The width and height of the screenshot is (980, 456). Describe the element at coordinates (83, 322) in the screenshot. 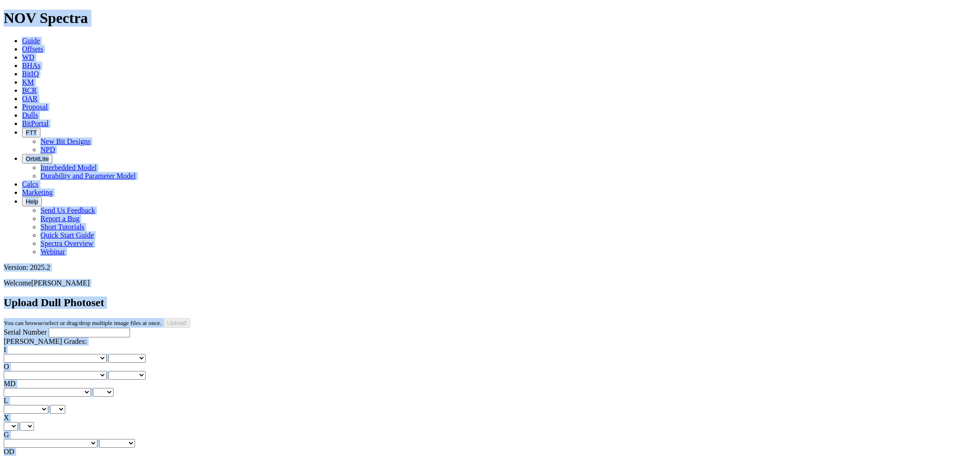

I see `small: You can browse/select or drag/drop multiple image files at once.` at that location.